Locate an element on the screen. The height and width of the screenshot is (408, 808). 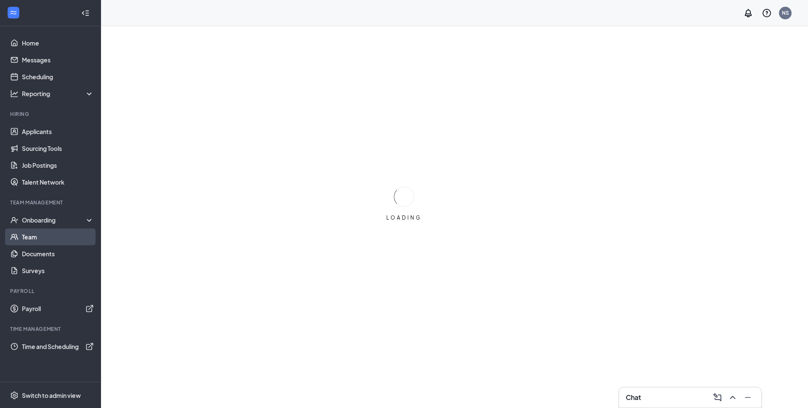
a: Messages is located at coordinates (58, 60).